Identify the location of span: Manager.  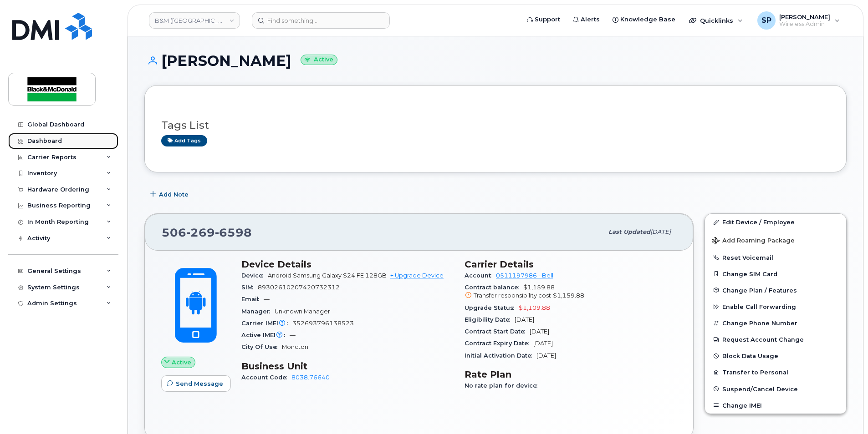
(258, 312).